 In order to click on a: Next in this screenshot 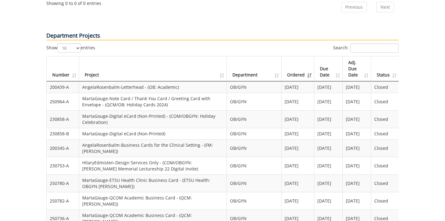, I will do `click(385, 7)`.